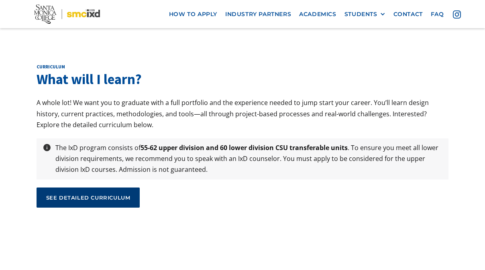  What do you see at coordinates (258, 14) in the screenshot?
I see `a: industry partners` at bounding box center [258, 14].